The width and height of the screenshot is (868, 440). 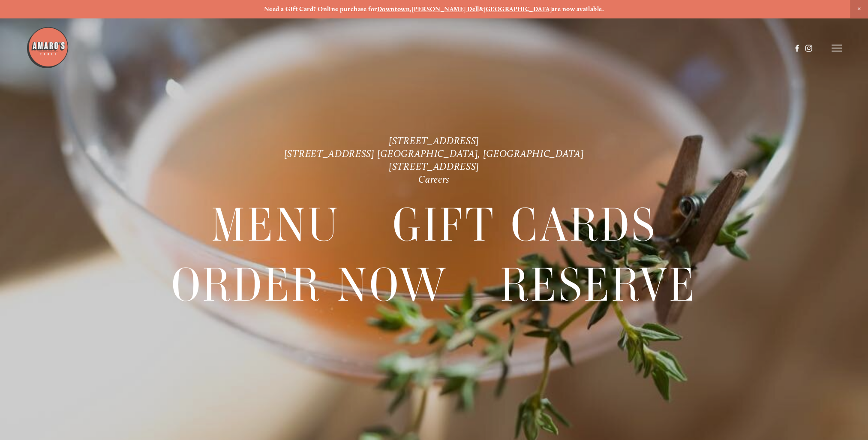 I want to click on strong: Downtown, so click(x=394, y=9).